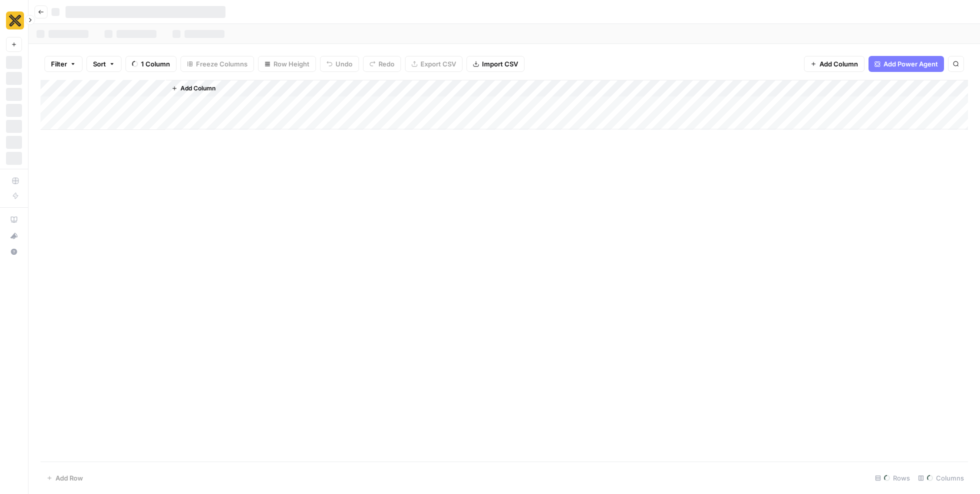 This screenshot has width=980, height=494. Describe the element at coordinates (344, 64) in the screenshot. I see `span: Undo` at that location.